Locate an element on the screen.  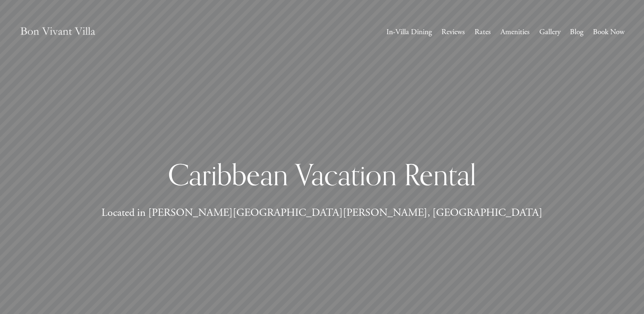
a: In-Villa Dining is located at coordinates (409, 32).